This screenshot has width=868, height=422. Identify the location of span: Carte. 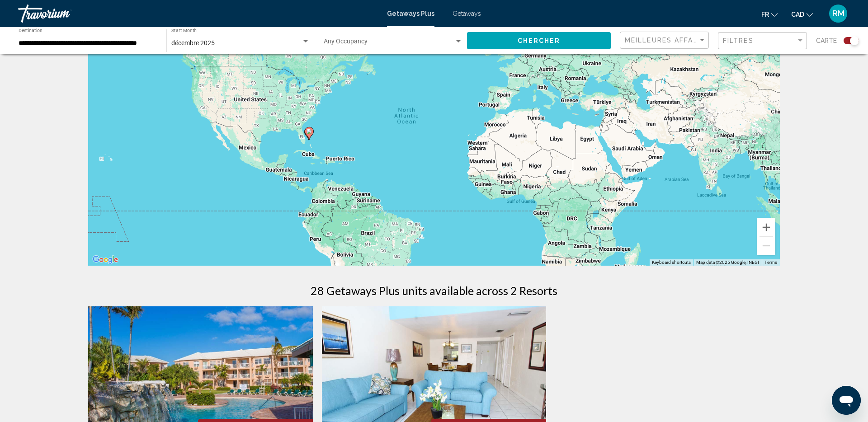
(826, 40).